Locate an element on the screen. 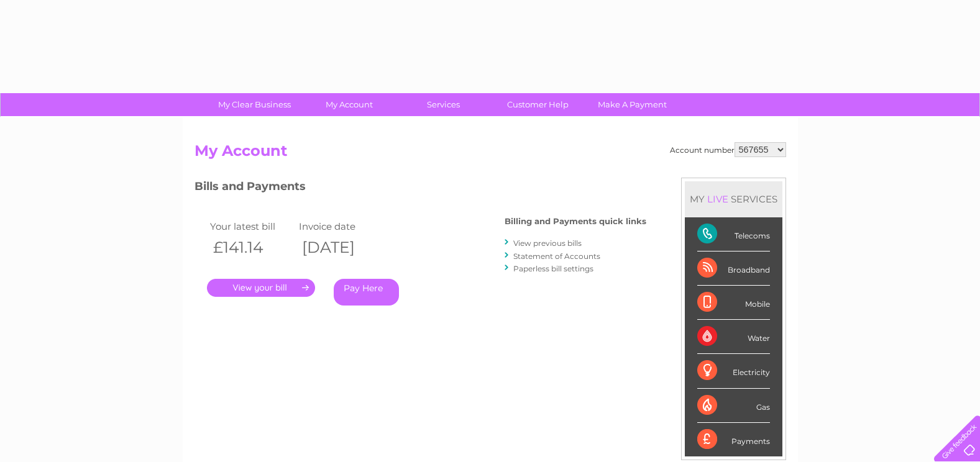  a: My Account is located at coordinates (349, 104).